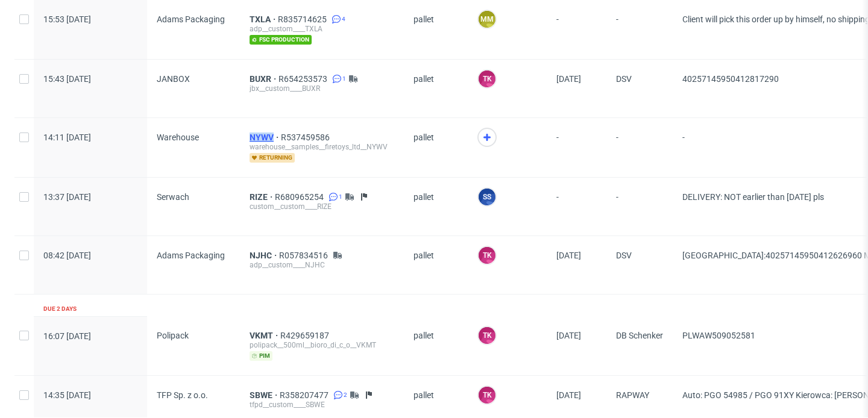 The image size is (868, 418). What do you see at coordinates (261, 356) in the screenshot?
I see `span: pim` at bounding box center [261, 356].